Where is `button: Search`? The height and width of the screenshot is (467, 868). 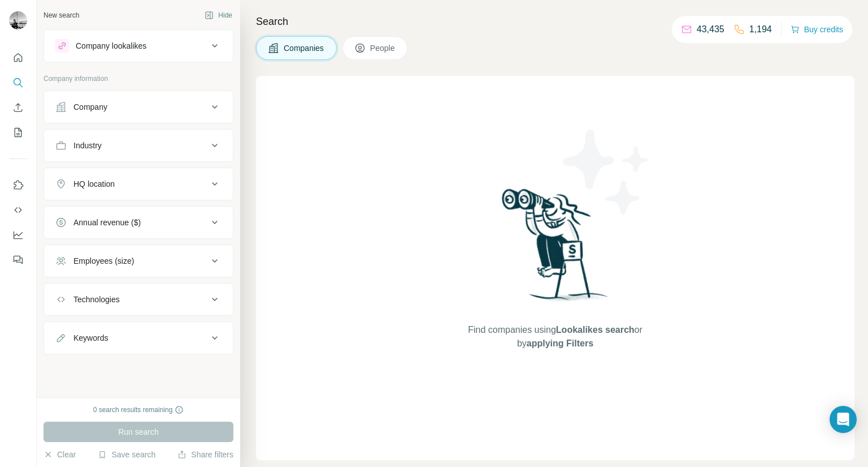
button: Search is located at coordinates (18, 82).